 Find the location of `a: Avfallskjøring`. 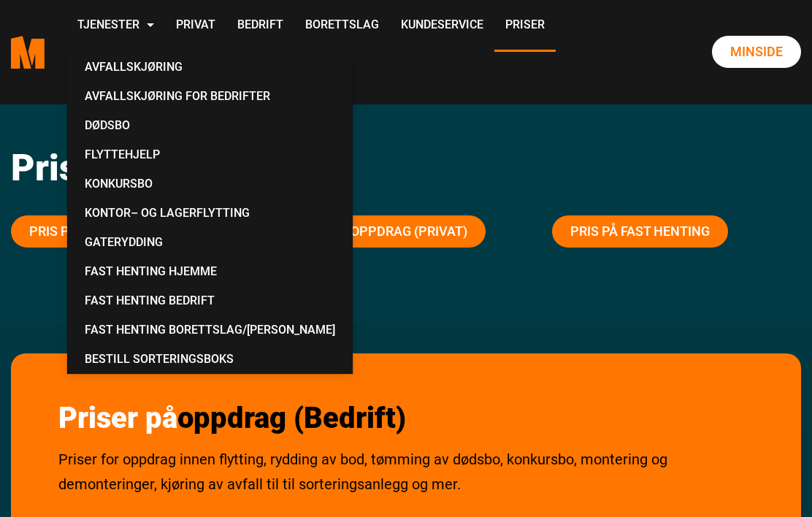

a: Avfallskjøring is located at coordinates (210, 67).